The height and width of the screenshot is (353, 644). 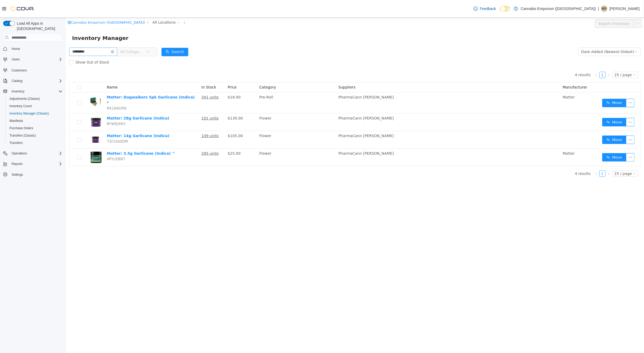 What do you see at coordinates (33, 117) in the screenshot?
I see `nav: Complex example` at bounding box center [33, 117].